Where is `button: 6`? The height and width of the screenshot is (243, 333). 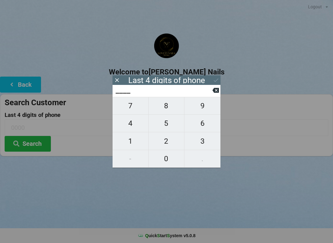 button: 6 is located at coordinates (202, 123).